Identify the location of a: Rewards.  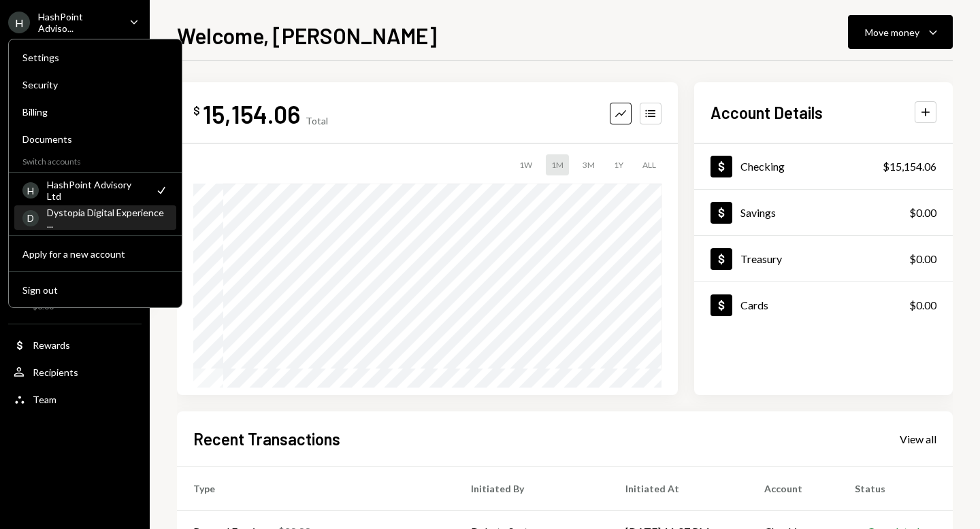
(75, 345).